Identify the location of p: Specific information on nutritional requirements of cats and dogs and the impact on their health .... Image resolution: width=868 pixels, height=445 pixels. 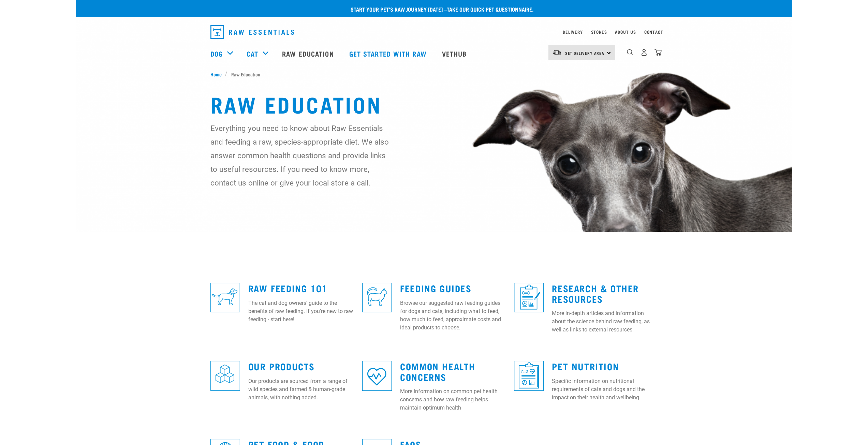
(605, 390).